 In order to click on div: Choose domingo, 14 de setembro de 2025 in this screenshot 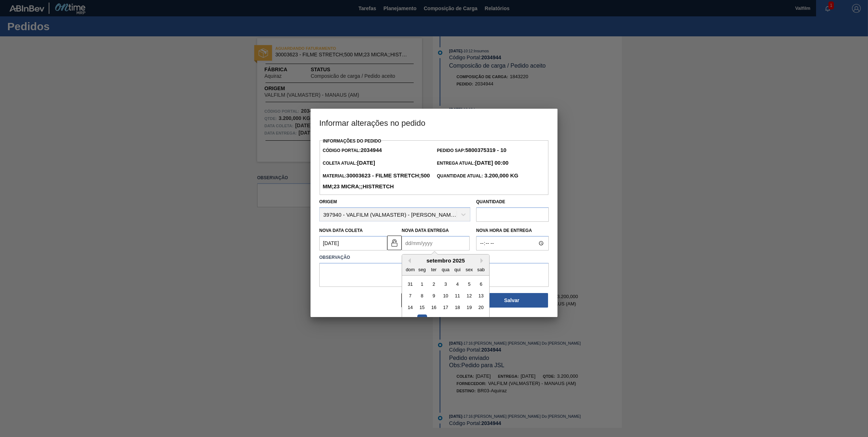, I will do `click(410, 308)`.